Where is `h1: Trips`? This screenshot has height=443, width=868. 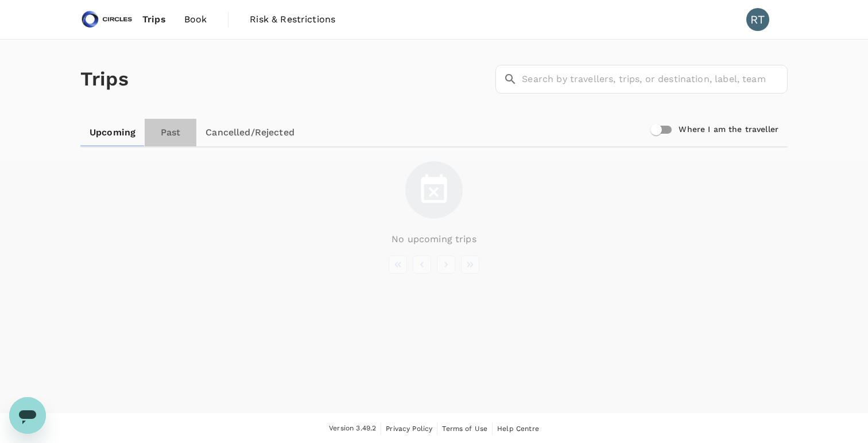 h1: Trips is located at coordinates (104, 79).